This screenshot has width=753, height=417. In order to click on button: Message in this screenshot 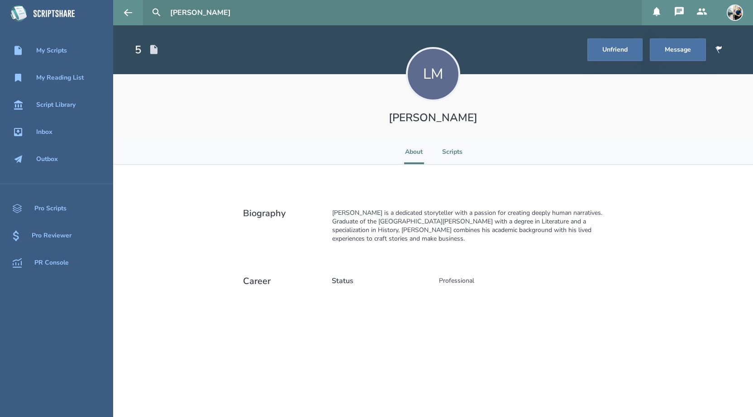, I will do `click(678, 50)`.